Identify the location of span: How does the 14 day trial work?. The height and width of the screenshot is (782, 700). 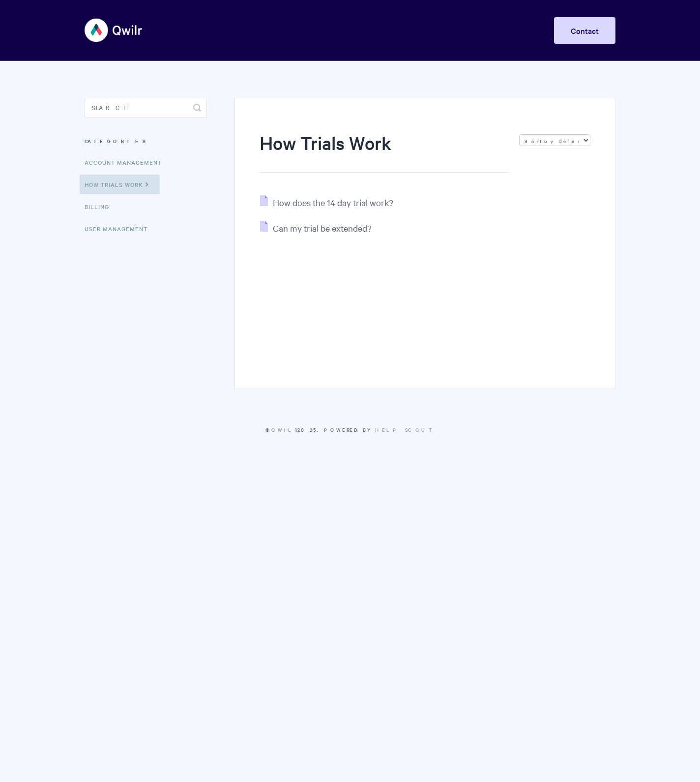
(332, 202).